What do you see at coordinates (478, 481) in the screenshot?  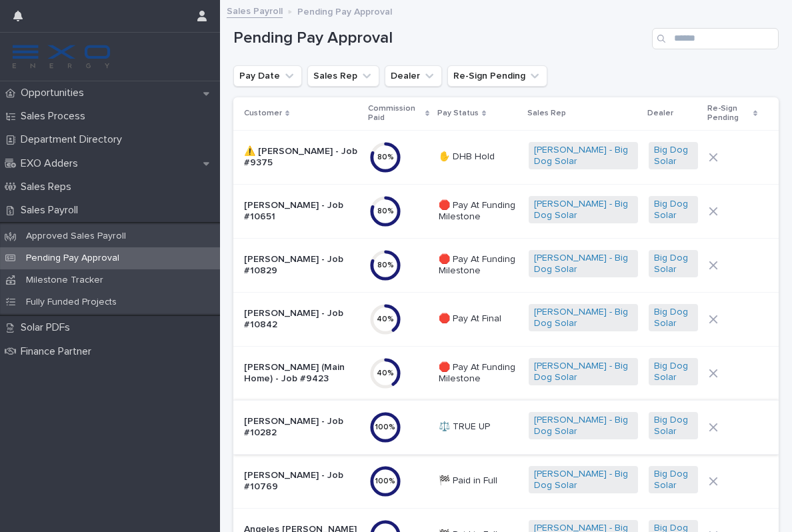 I see `p: 🏁 Paid in Full` at bounding box center [478, 481].